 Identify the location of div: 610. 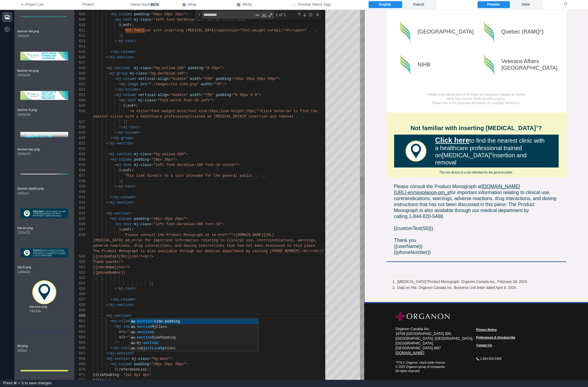
(80, 25).